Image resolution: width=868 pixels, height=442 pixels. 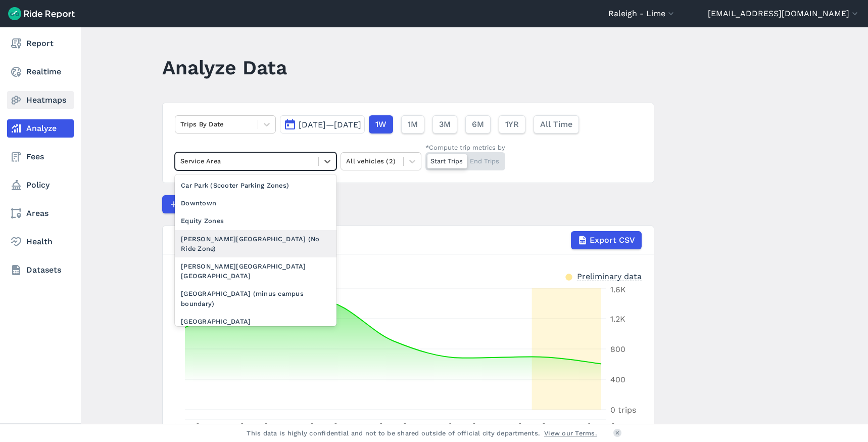 I want to click on a: Heatmaps, so click(x=41, y=100).